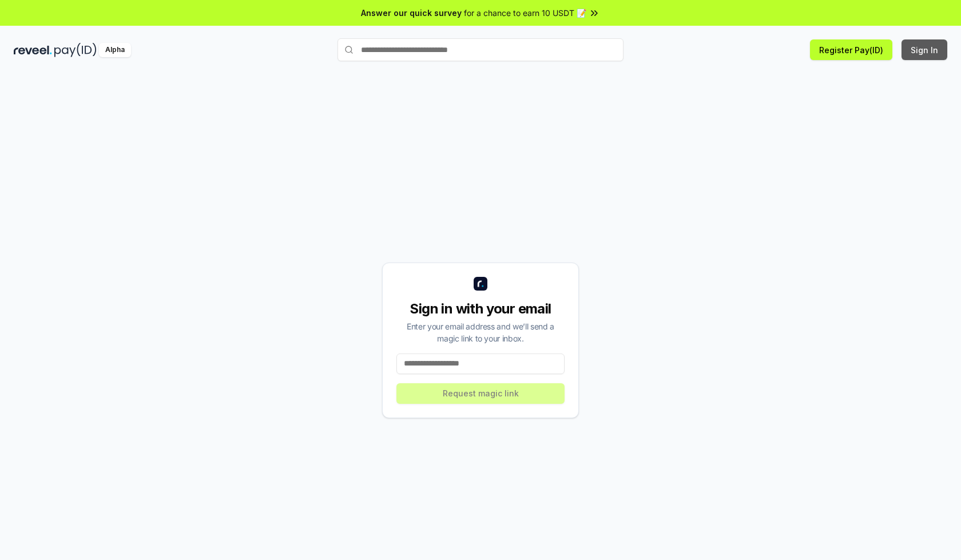 This screenshot has width=961, height=560. What do you see at coordinates (115, 50) in the screenshot?
I see `div: Alpha` at bounding box center [115, 50].